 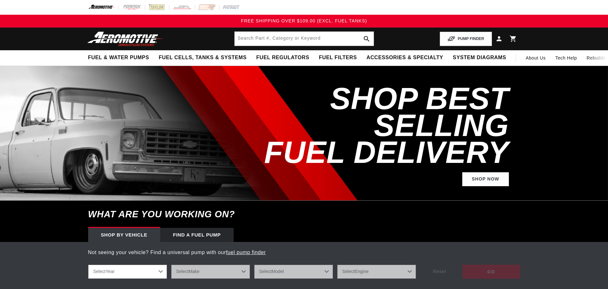 What do you see at coordinates (466, 39) in the screenshot?
I see `button: PUMP FINDER` at bounding box center [466, 39].